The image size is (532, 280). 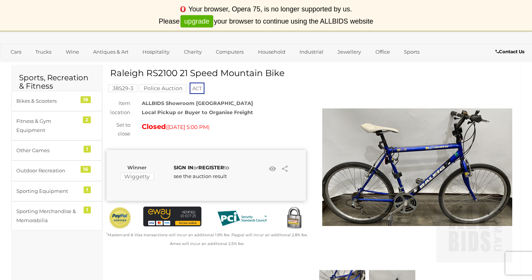 I want to click on span: ACT, so click(x=197, y=88).